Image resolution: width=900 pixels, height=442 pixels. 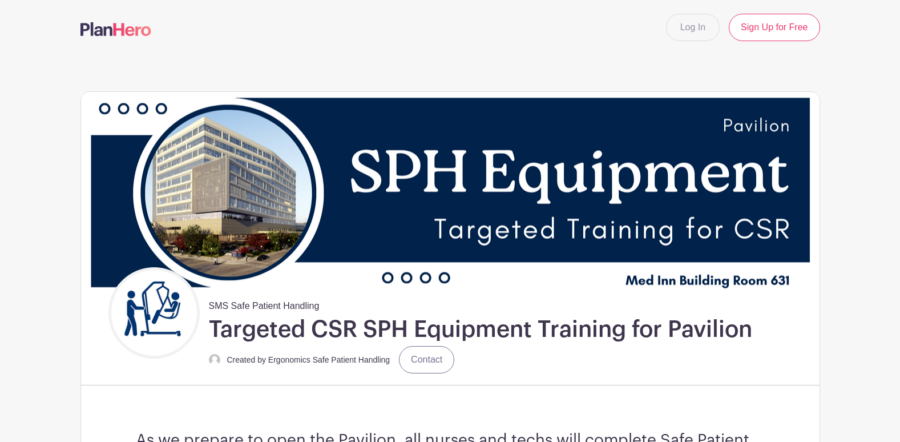 I want to click on img: logo-507f7623f17ff9eddc593b1ce0a138ce2505c220e1c5a4e2b4648c50719b7d32.svg, so click(x=116, y=29).